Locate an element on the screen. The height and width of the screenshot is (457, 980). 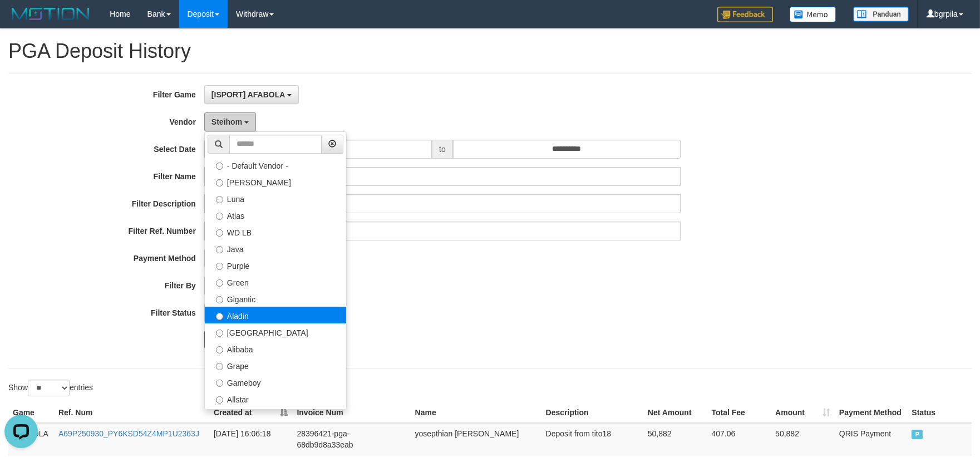
input: Purple is located at coordinates (219, 267).